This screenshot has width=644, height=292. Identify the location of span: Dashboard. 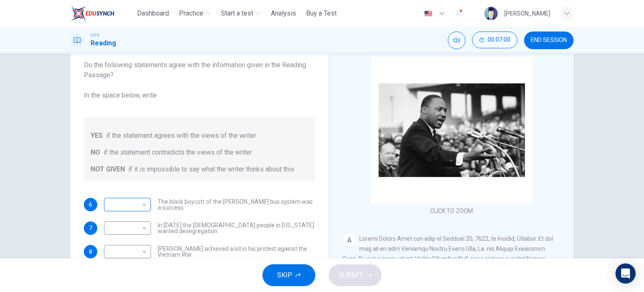
(153, 14).